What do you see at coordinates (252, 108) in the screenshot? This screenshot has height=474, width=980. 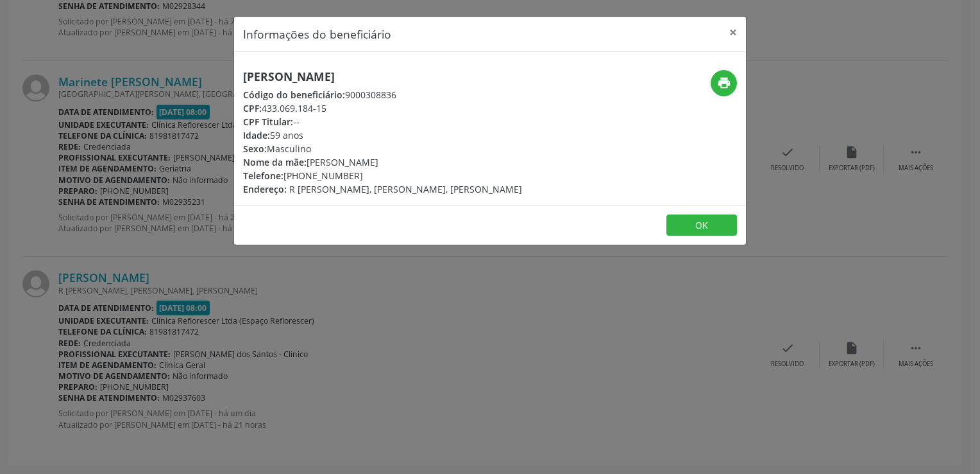 I see `span: CPF:` at bounding box center [252, 108].